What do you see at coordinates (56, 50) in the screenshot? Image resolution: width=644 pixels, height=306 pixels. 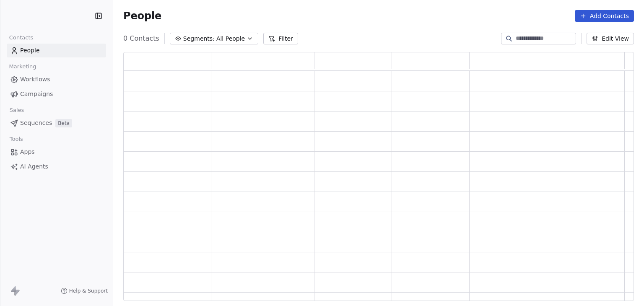 I see `a: People` at bounding box center [56, 50].